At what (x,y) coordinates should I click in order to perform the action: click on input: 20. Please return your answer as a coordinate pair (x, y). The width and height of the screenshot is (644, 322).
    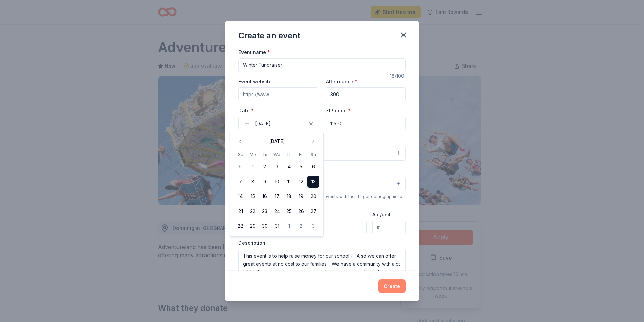
    Looking at the image, I should click on (366, 94).